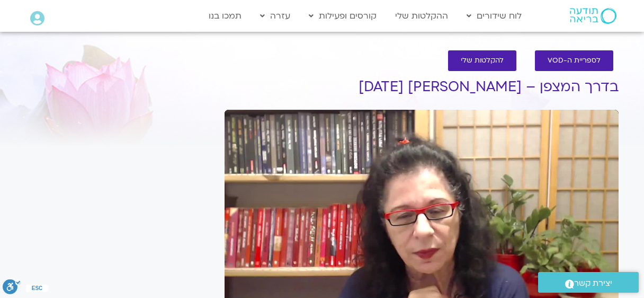  I want to click on a: ההקלטות שלי, so click(421, 16).